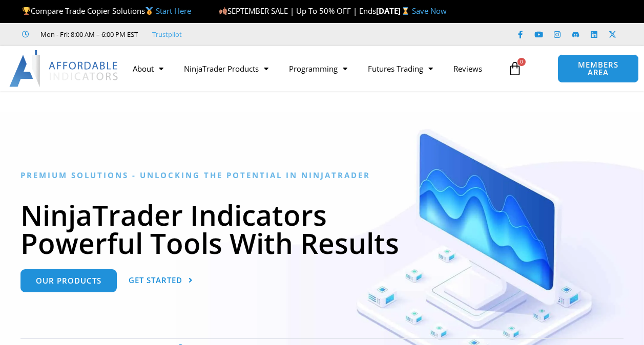 This screenshot has height=345, width=644. I want to click on a: Trustpilot, so click(167, 34).